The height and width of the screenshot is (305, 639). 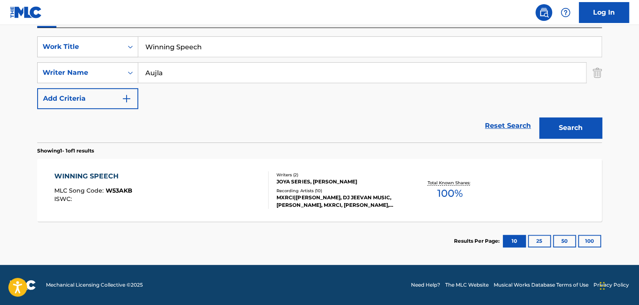 What do you see at coordinates (604, 13) in the screenshot?
I see `a: Log In` at bounding box center [604, 13].